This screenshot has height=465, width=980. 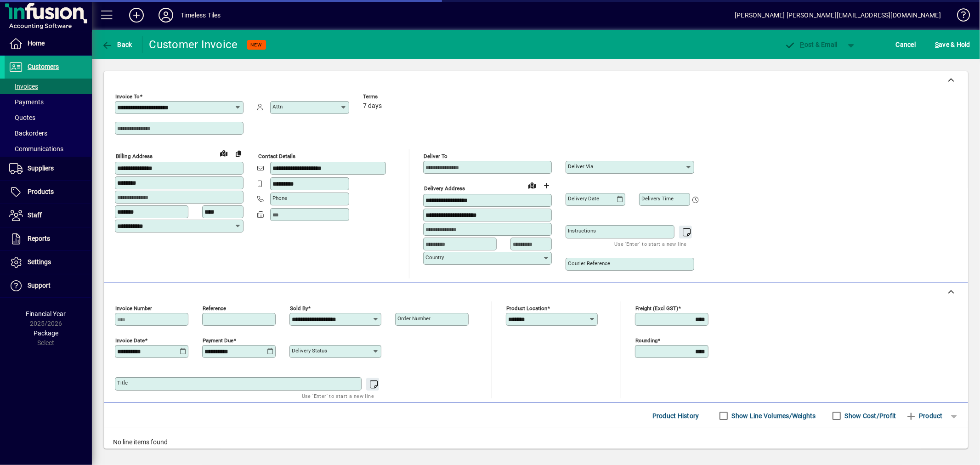 What do you see at coordinates (35, 215) in the screenshot?
I see `span: Staff` at bounding box center [35, 215].